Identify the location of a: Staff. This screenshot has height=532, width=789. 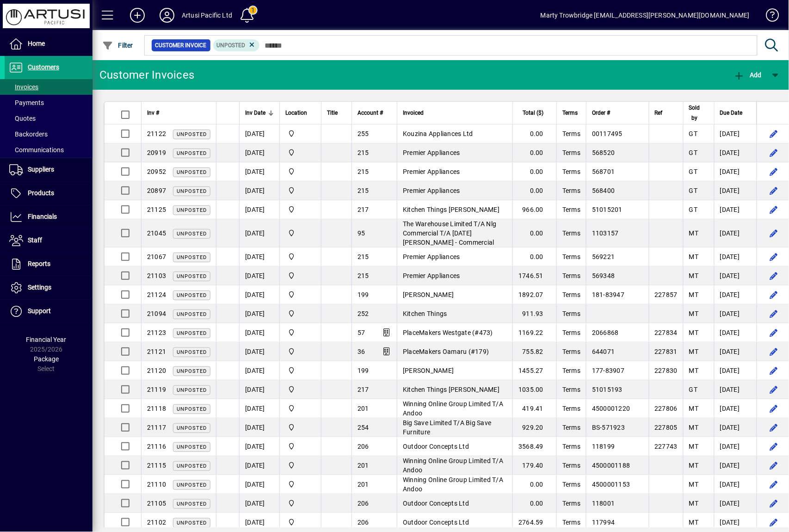
(49, 240).